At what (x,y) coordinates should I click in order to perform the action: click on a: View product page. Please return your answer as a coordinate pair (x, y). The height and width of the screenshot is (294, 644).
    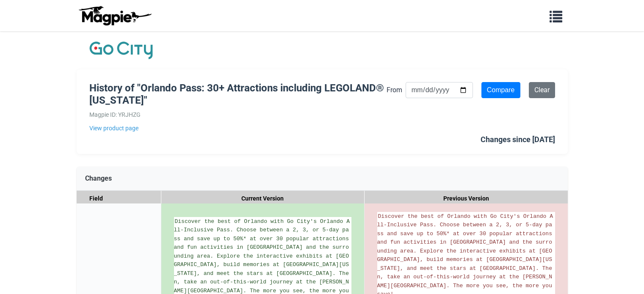
    Looking at the image, I should click on (238, 128).